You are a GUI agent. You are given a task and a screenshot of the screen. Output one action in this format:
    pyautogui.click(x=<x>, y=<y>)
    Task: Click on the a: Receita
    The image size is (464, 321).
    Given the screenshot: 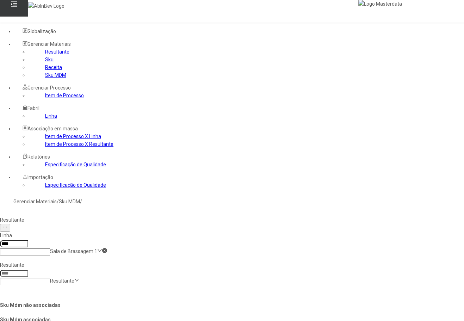 What is the action you would take?
    pyautogui.click(x=54, y=67)
    